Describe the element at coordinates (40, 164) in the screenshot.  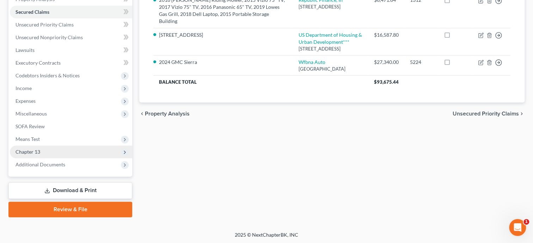
I see `span: Additional Documents` at that location.